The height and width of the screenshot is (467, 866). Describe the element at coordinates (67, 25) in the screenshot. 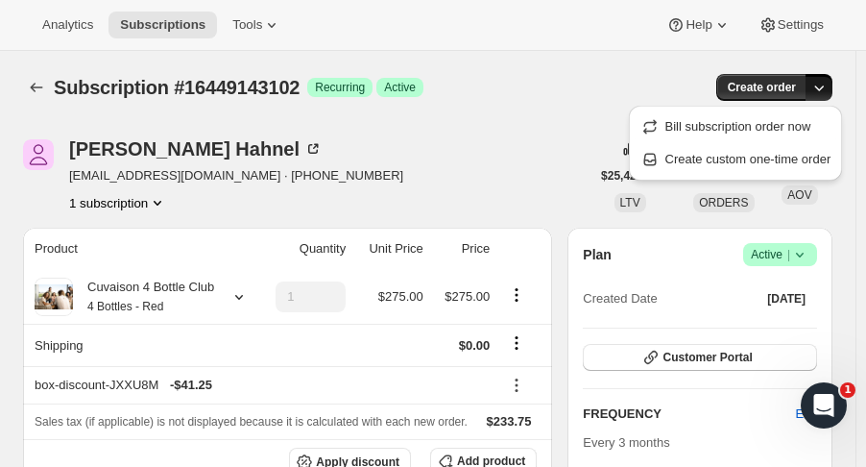

I see `span: Analytics` at that location.